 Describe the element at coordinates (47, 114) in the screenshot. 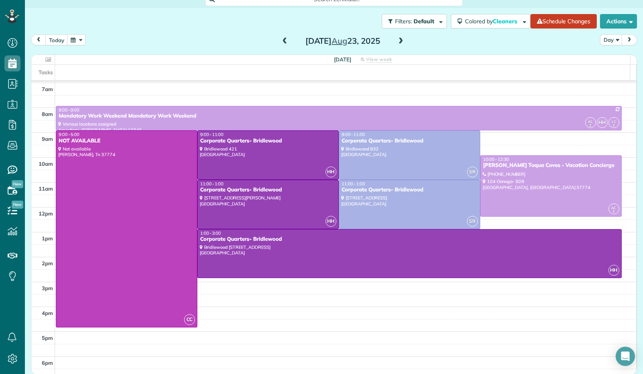

I see `span: 8am` at that location.